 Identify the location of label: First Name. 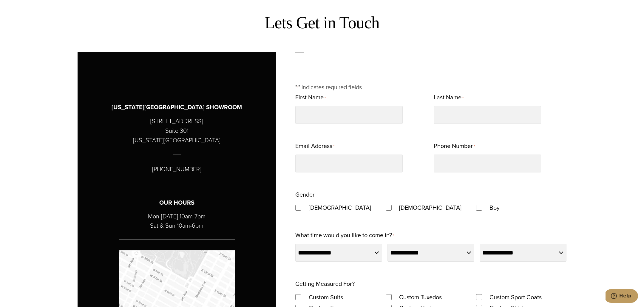
(310, 97).